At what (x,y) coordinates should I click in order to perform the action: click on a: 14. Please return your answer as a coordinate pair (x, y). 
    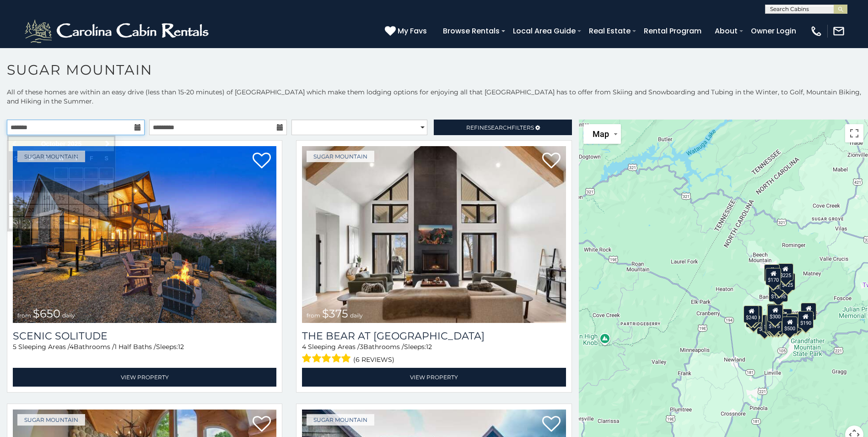
    Looking at the image, I should click on (47, 198).